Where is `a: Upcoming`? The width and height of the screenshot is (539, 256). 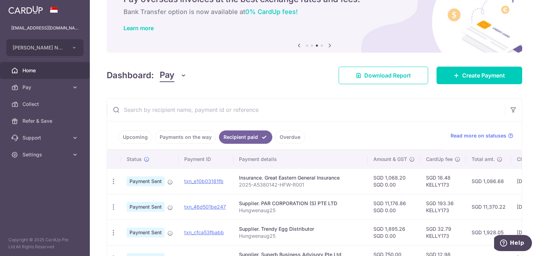
a: Upcoming is located at coordinates (135, 137).